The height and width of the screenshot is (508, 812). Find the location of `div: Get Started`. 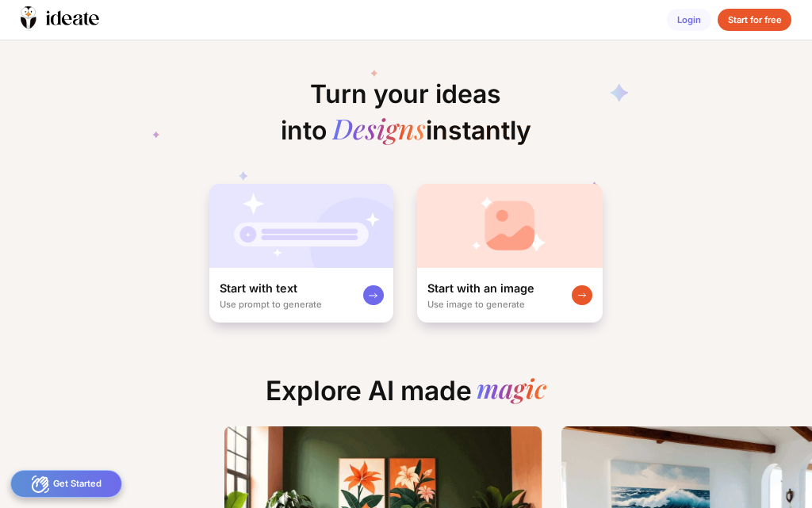

div: Get Started is located at coordinates (66, 483).